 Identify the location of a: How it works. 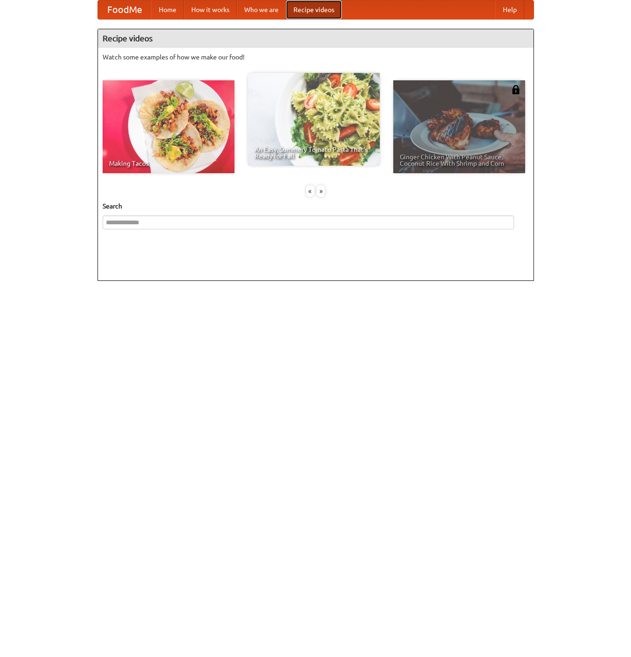
(210, 10).